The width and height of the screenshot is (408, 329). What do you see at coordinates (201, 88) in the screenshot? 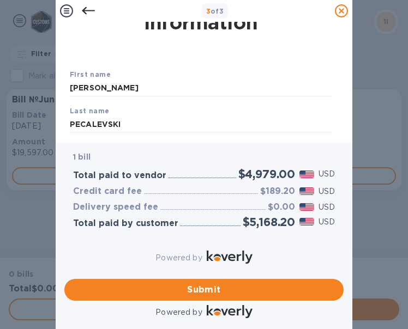
I see `input: Enter your first name` at bounding box center [201, 88].